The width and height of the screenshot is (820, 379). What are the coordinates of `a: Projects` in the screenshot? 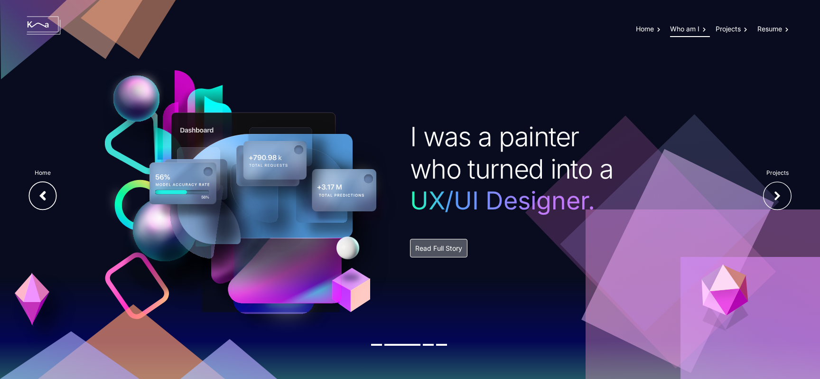 It's located at (733, 29).